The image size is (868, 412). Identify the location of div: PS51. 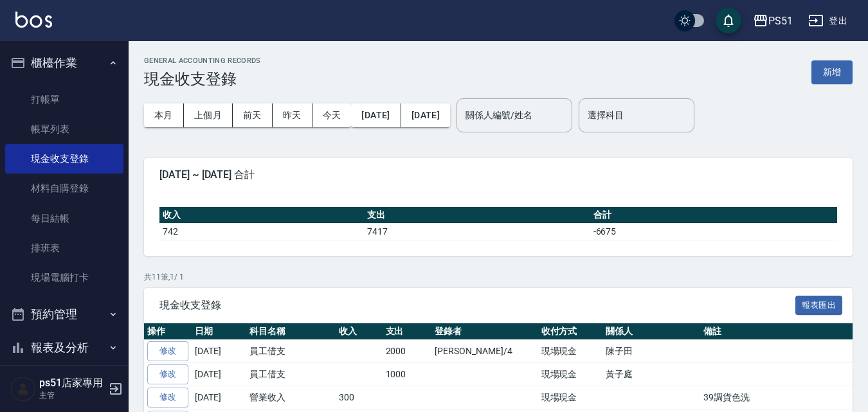
(780, 21).